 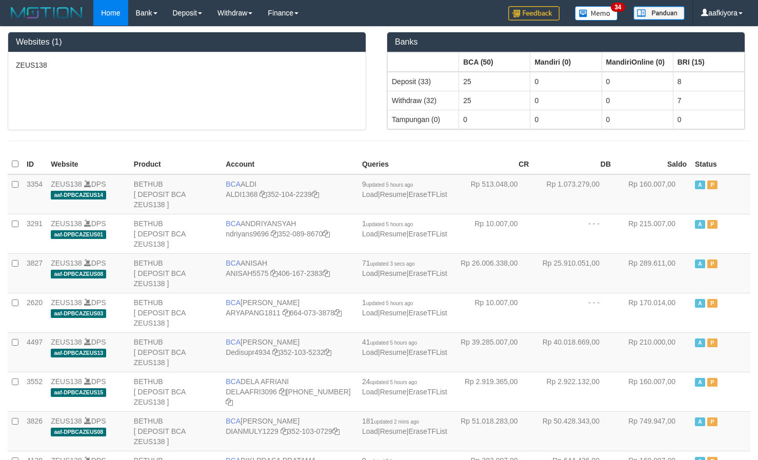 I want to click on th: Website, so click(x=88, y=164).